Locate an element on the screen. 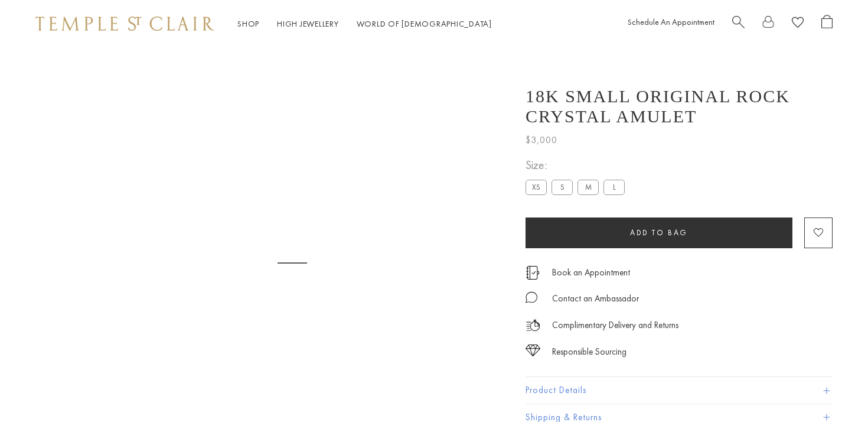 The width and height of the screenshot is (868, 422). img: MessageIcon-01_2.svg is located at coordinates (532, 297).